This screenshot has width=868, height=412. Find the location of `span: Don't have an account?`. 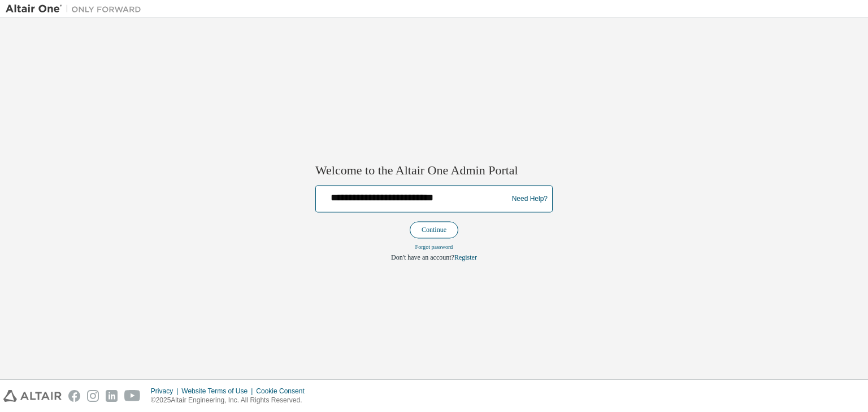

span: Don't have an account? is located at coordinates (423, 258).